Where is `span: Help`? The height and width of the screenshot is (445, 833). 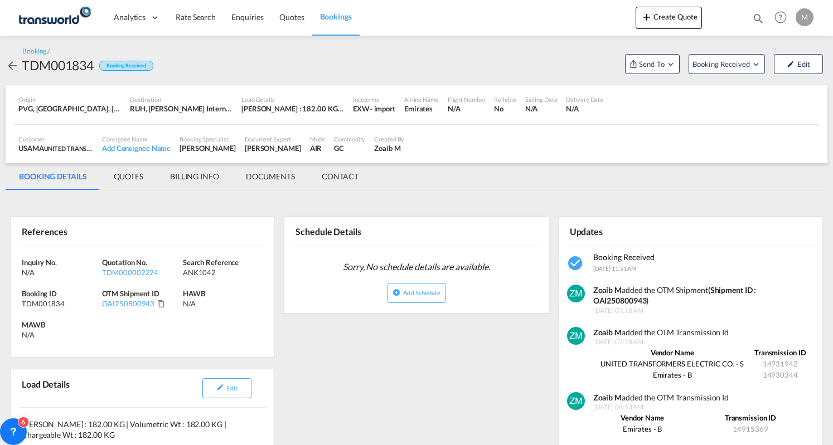 span: Help is located at coordinates (780, 17).